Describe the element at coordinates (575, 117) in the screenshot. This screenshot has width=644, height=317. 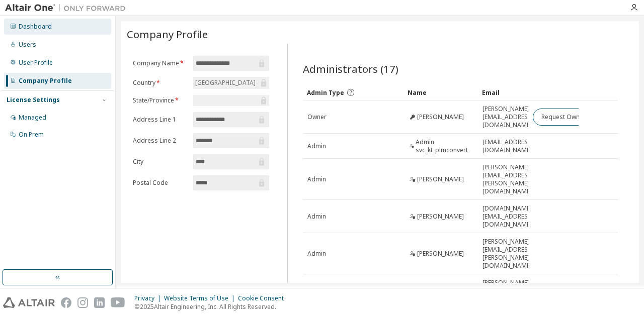
I see `button: Request Owner Change` at that location.